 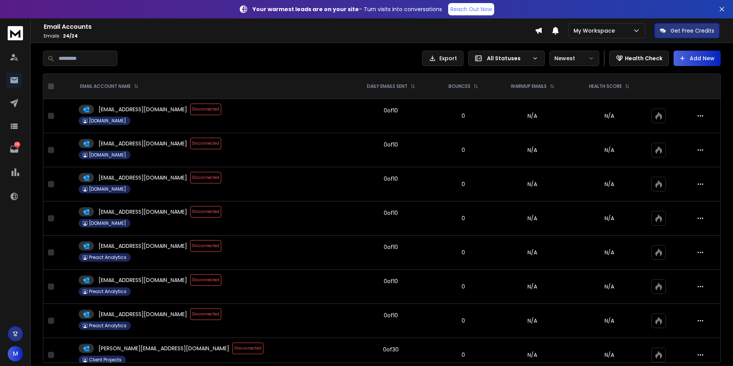 What do you see at coordinates (639, 58) in the screenshot?
I see `button: Health Check` at bounding box center [639, 58].